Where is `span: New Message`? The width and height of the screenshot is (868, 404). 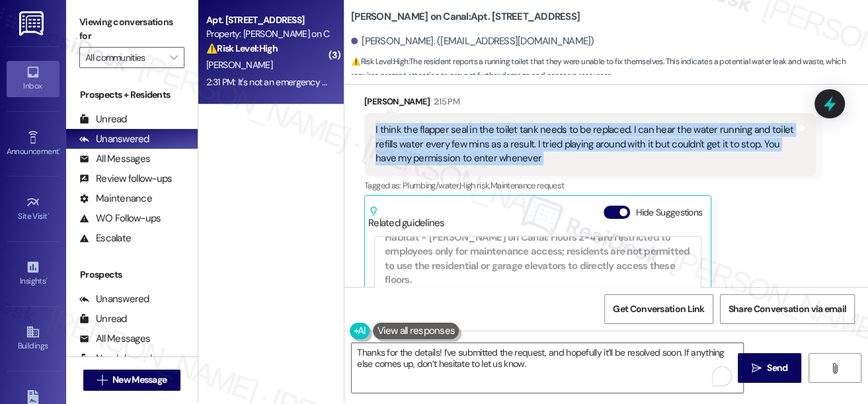
span: New Message is located at coordinates (139, 379).